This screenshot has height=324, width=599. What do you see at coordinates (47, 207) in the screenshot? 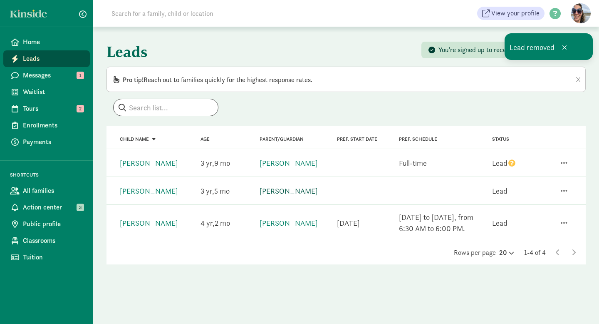
I see `a: Action center 3` at bounding box center [47, 207].